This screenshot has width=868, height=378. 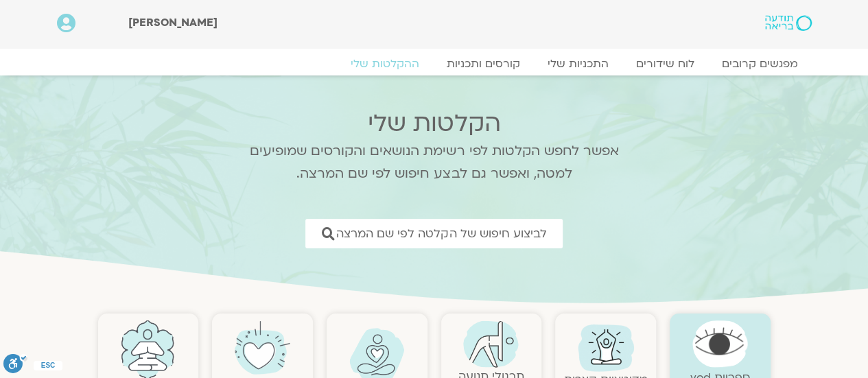 I want to click on a: לביצוע חיפוש של הקלטה לפי שם המרצה, so click(x=433, y=233).